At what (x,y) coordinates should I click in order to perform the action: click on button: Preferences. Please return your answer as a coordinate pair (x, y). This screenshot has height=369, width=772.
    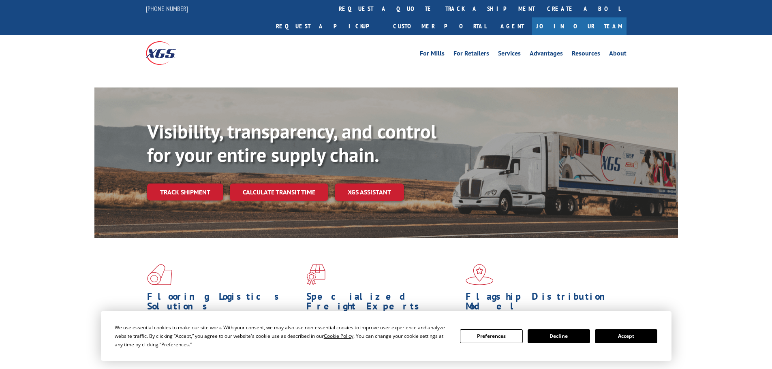
    Looking at the image, I should click on (491, 336).